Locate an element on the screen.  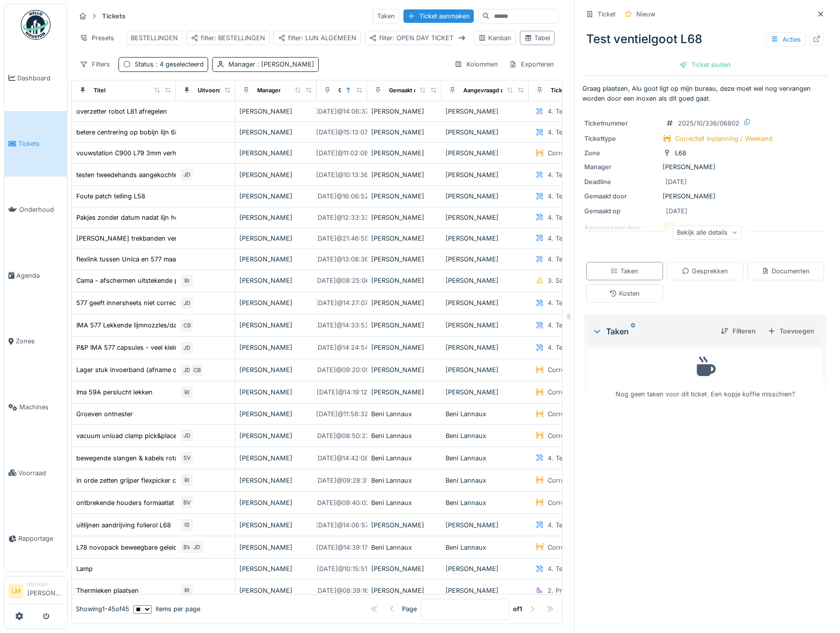
div: Thermieken plaatsen is located at coordinates (108, 590).